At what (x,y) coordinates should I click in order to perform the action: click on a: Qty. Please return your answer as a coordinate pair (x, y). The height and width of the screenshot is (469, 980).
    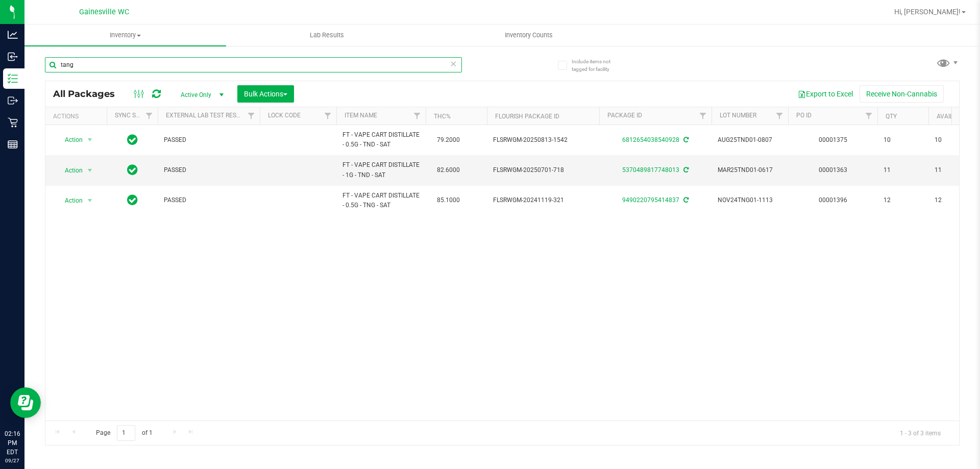
    Looking at the image, I should click on (891, 116).